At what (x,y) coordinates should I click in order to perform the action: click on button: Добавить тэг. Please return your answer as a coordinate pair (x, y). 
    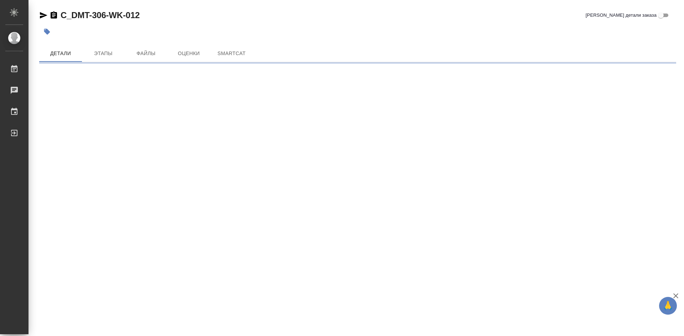
    Looking at the image, I should click on (47, 32).